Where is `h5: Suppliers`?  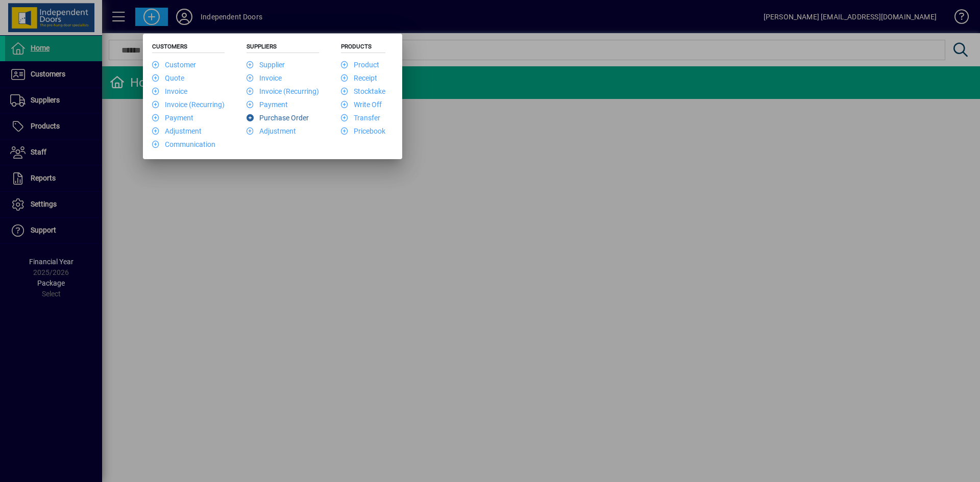 h5: Suppliers is located at coordinates (283, 48).